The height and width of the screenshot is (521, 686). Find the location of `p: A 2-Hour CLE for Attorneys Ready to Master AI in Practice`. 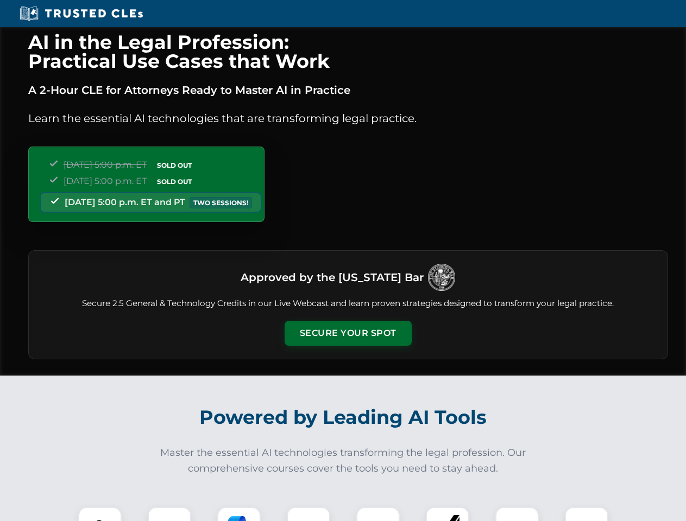

p: A 2-Hour CLE for Attorneys Ready to Master AI in Practice is located at coordinates (348, 90).